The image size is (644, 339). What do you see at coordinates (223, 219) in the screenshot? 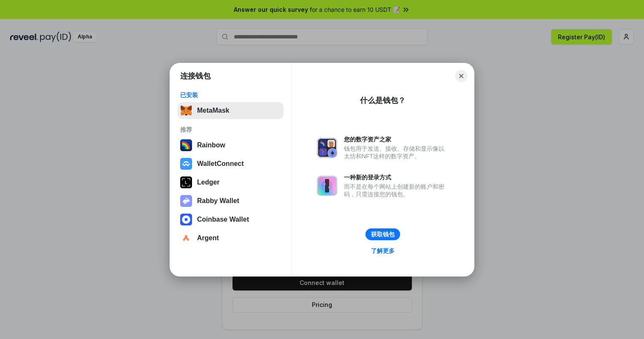
I see `div: Coinbase Wallet` at bounding box center [223, 219].